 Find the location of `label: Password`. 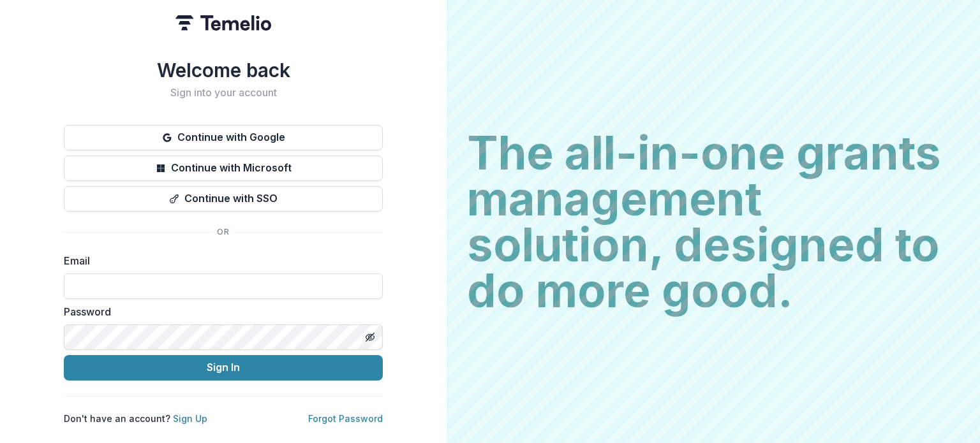

label: Password is located at coordinates (219, 312).